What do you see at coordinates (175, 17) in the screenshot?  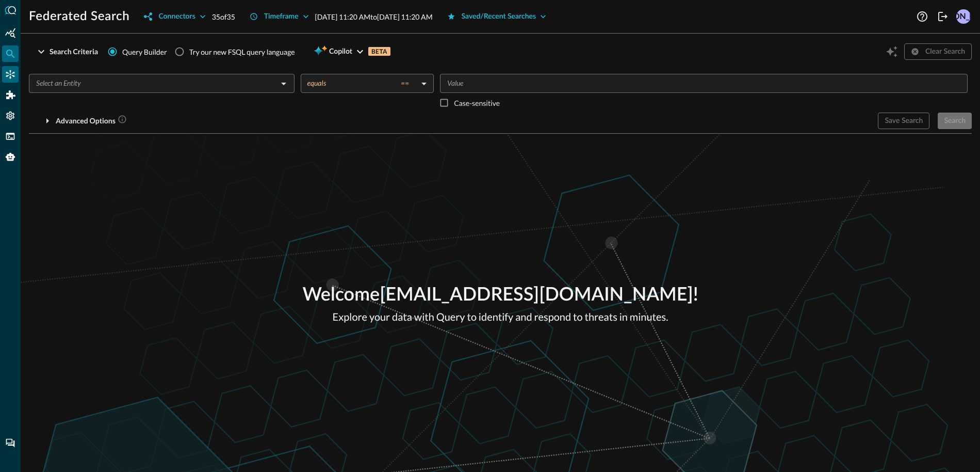 I see `button: Connectors` at bounding box center [175, 17].